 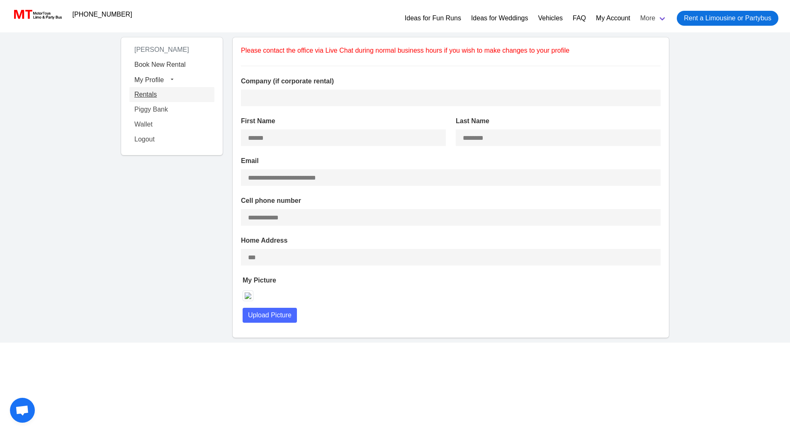 What do you see at coordinates (149, 79) in the screenshot?
I see `span: My Profile` at bounding box center [149, 79].